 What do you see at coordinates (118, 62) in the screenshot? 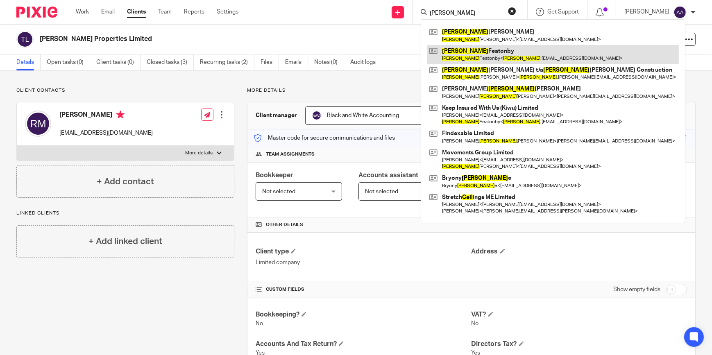
I see `a: Client tasks (0)` at bounding box center [118, 62].